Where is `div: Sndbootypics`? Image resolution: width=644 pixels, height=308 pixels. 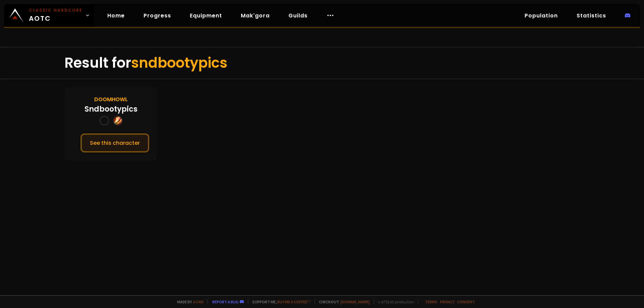
div: Sndbootypics is located at coordinates (111, 109).